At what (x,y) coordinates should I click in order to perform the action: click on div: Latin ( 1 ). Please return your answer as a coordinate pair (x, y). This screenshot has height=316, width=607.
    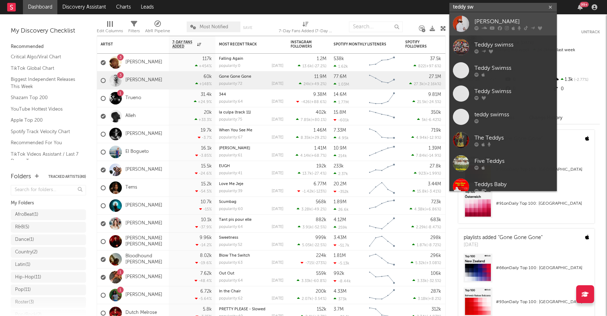
    Looking at the image, I should click on (23, 265).